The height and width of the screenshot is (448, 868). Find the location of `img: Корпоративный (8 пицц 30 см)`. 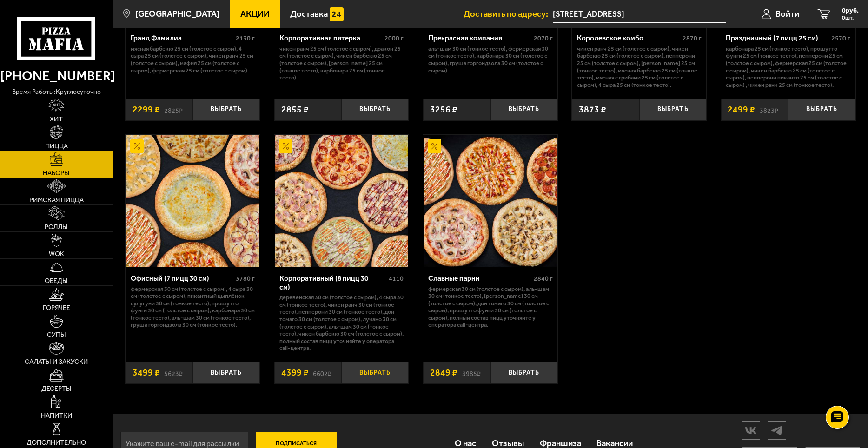

img: Корпоративный (8 пицц 30 см) is located at coordinates (341, 201).